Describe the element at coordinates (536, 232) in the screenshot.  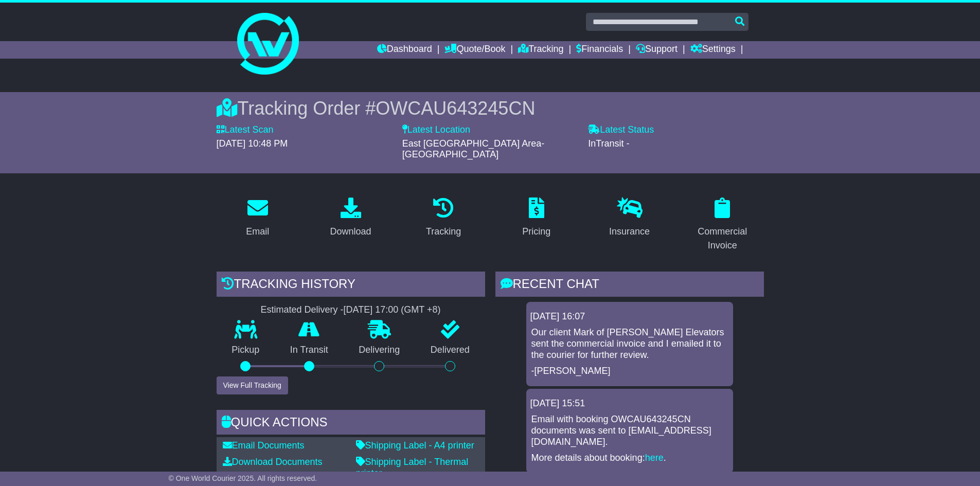
I see `div: Pricing` at that location.